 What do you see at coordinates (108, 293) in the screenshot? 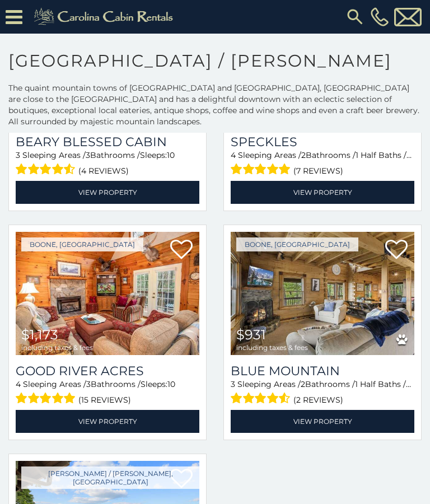
I see `a: Good River Acres $1,173 including taxes & fees` at bounding box center [108, 293].